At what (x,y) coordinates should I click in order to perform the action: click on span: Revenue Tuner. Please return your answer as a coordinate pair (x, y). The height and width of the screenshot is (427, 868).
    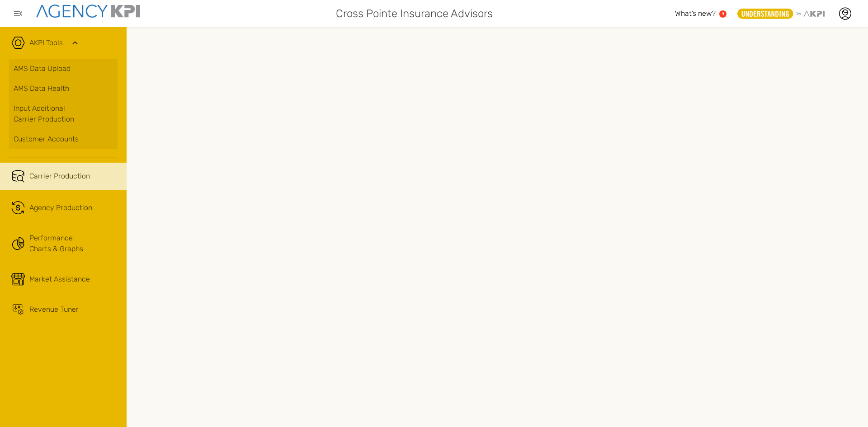
    Looking at the image, I should click on (54, 310).